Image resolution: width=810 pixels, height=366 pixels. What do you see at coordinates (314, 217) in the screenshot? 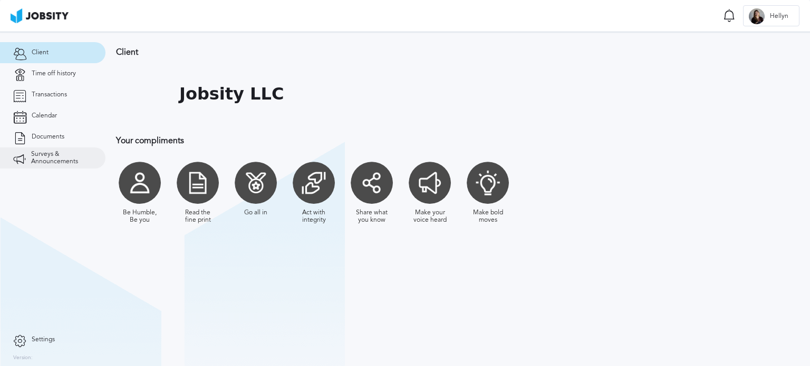
I see `div: Act with integrity` at bounding box center [314, 217].